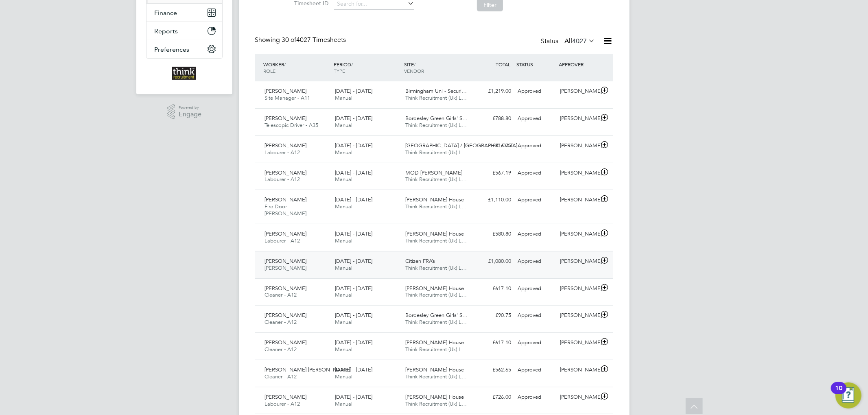 Image resolution: width=868 pixels, height=415 pixels. I want to click on span: 4027 Timesheets, so click(314, 40).